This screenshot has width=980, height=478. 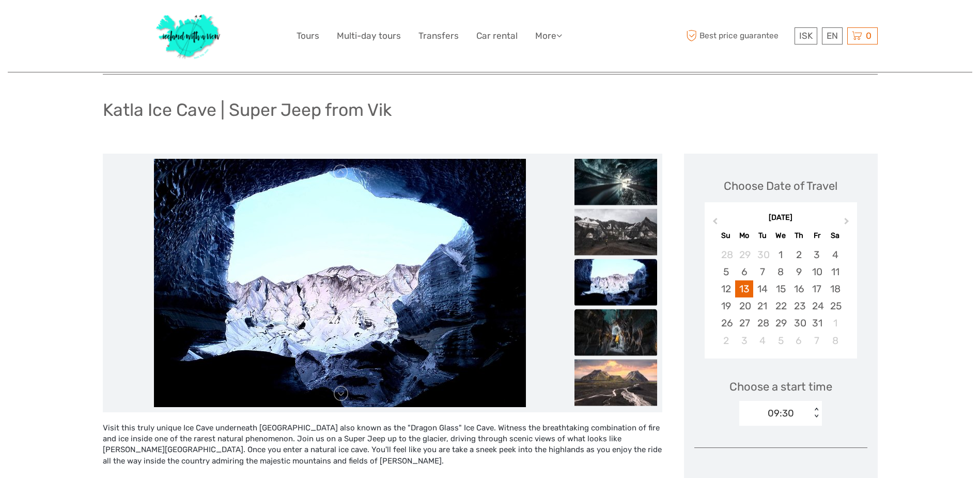 I want to click on div: Choose Tuesday, October 28th, 2025, so click(x=762, y=323).